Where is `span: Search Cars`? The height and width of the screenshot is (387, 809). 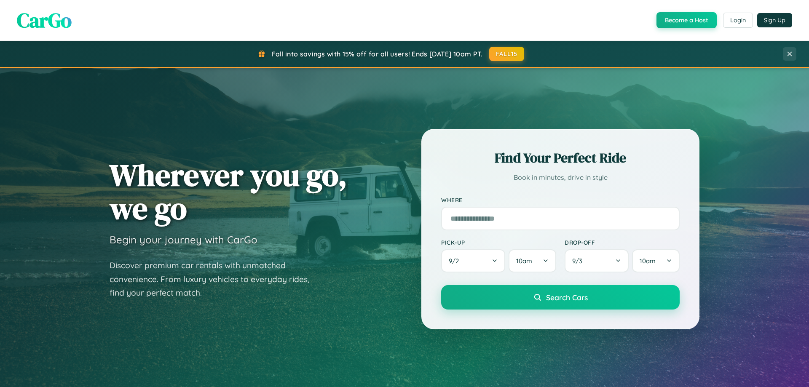 span: Search Cars is located at coordinates (567, 297).